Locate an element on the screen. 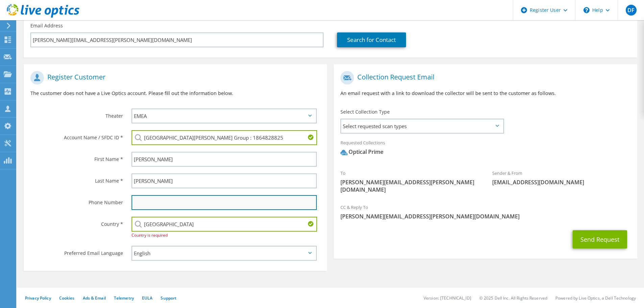  label: First Name * is located at coordinates (77, 157).